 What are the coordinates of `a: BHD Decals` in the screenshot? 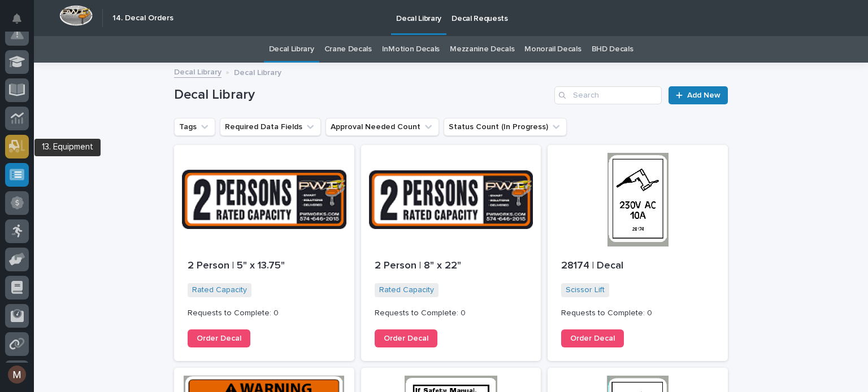 It's located at (612, 49).